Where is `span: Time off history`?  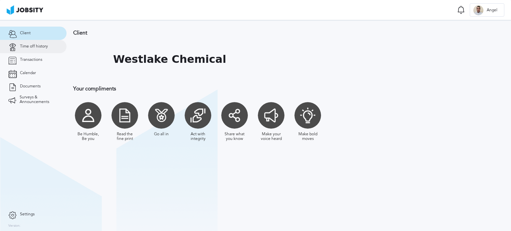 span: Time off history is located at coordinates (34, 47).